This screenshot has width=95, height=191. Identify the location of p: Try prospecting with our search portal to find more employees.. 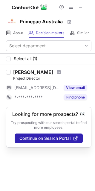
(49, 125).